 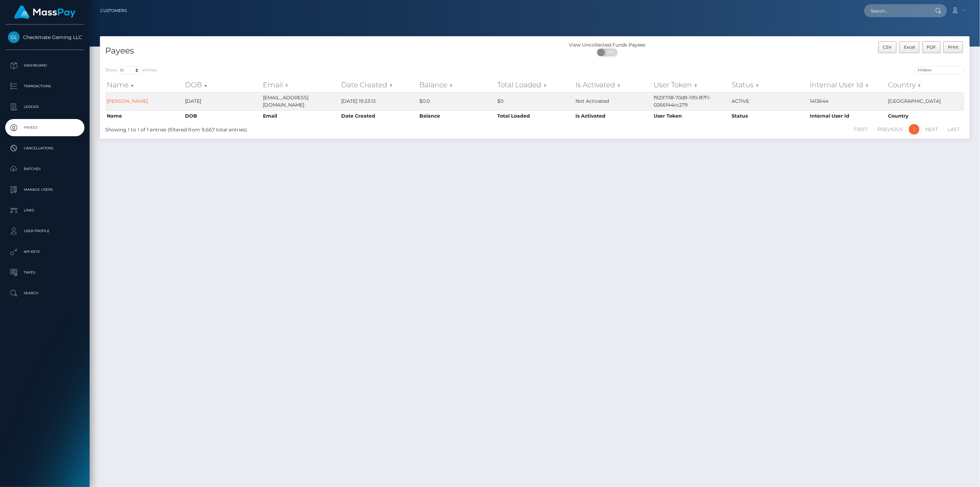 I want to click on button: Print, so click(x=953, y=47).